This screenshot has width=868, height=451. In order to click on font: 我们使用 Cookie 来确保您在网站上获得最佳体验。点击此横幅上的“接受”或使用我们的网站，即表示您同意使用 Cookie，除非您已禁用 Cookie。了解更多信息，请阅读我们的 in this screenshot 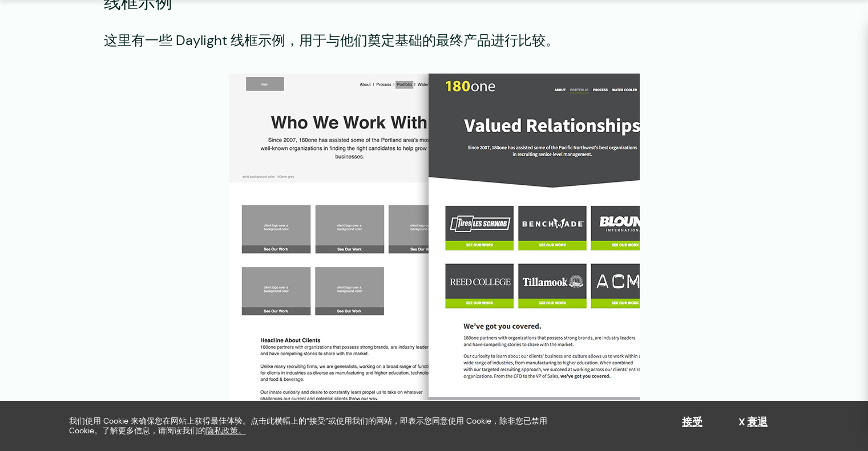, I will do `click(308, 425)`.